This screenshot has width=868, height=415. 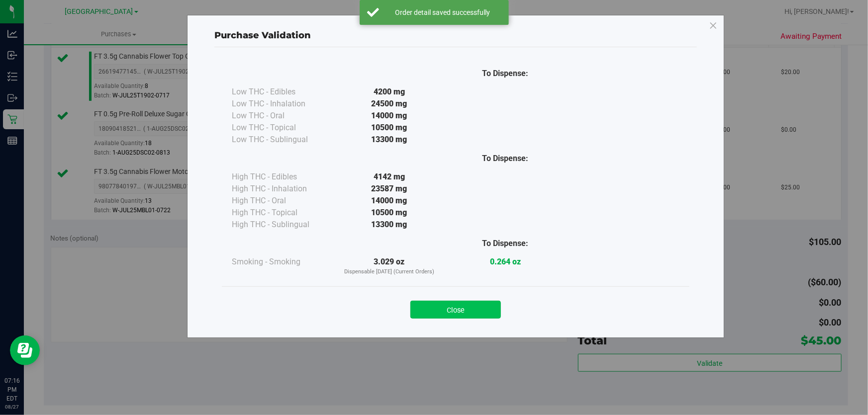 I want to click on div: 4200 mg, so click(x=389, y=92).